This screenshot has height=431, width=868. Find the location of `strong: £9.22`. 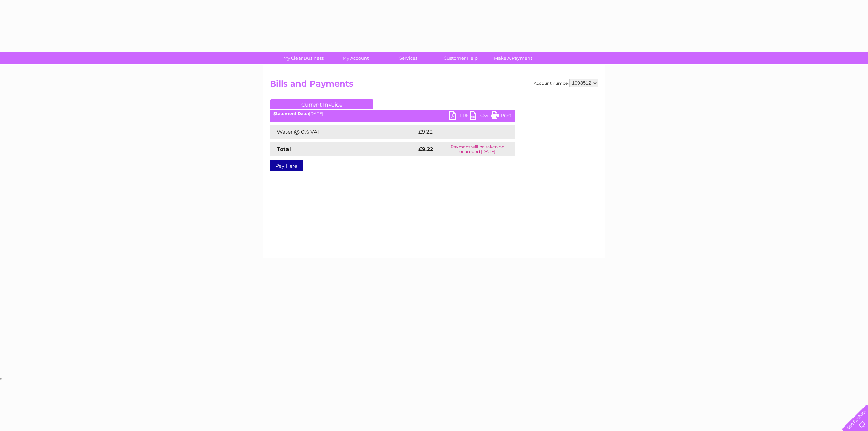

strong: £9.22 is located at coordinates (425, 149).